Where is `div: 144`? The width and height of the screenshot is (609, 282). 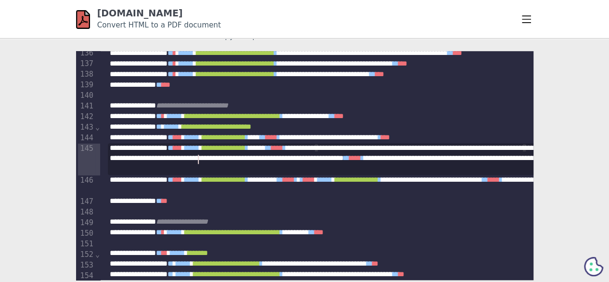
div: 144 is located at coordinates (86, 138).